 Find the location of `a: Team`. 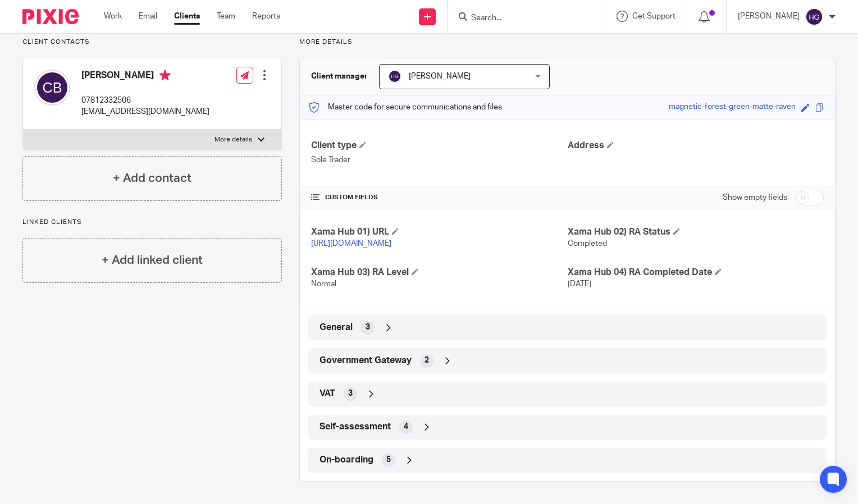

a: Team is located at coordinates (226, 16).